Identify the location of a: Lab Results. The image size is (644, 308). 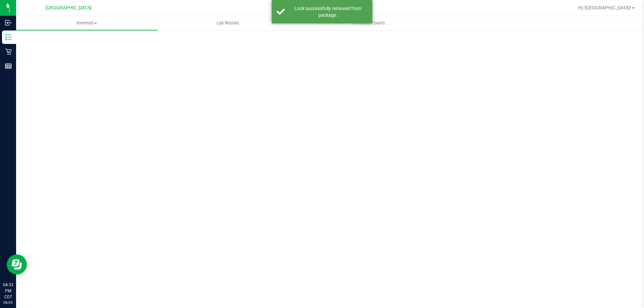
(228, 23).